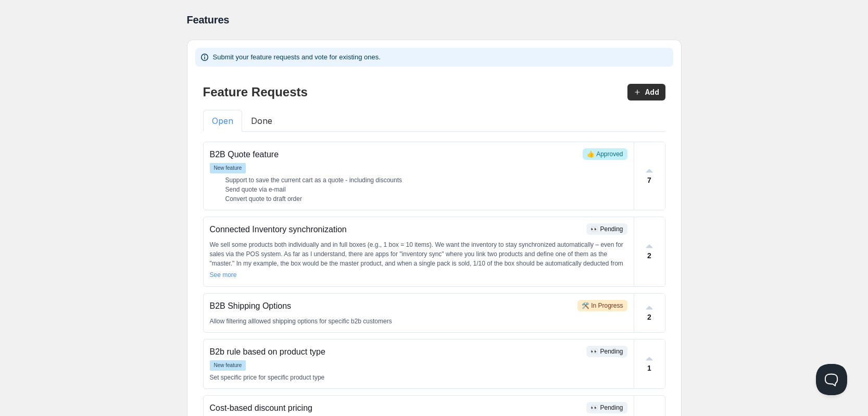 The height and width of the screenshot is (416, 868). Describe the element at coordinates (419, 321) in the screenshot. I see `p: Allow filtering alllowed shipping options for specific b2b customers` at that location.